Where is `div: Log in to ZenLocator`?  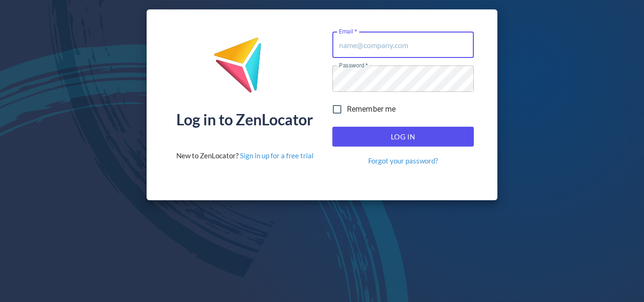
div: Log in to ZenLocator is located at coordinates (245, 120).